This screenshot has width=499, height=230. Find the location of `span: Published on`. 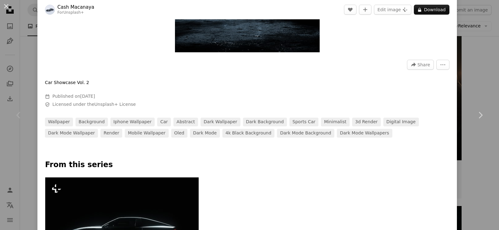

span: Published on is located at coordinates (74, 96).